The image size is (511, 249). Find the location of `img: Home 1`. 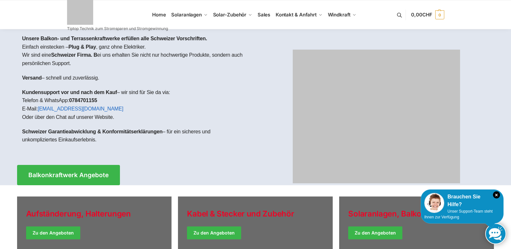

img: Home 1 is located at coordinates (376, 116).